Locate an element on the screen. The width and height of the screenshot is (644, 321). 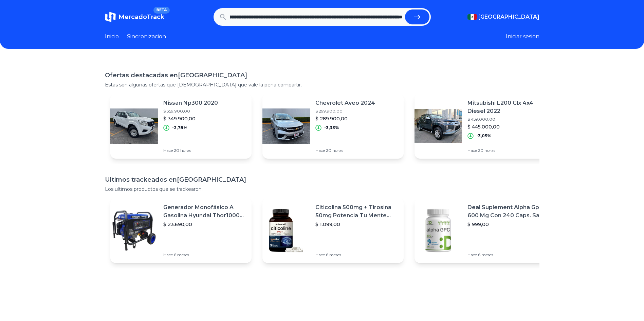
p: $ 1.099,00 is located at coordinates (357, 224).